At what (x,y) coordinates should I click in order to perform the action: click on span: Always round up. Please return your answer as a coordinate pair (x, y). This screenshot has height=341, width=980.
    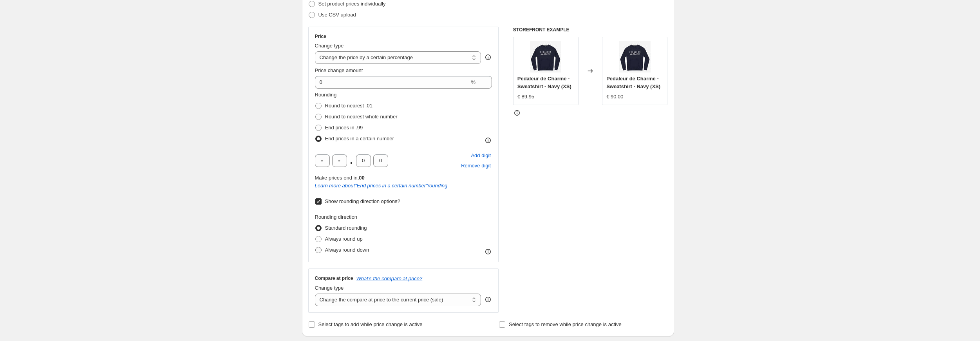
    Looking at the image, I should click on (343, 238).